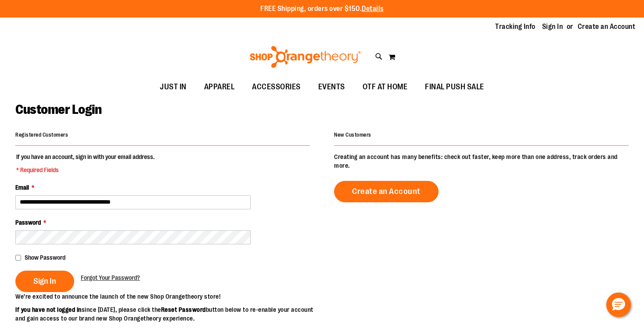  I want to click on span: JUST IN, so click(173, 87).